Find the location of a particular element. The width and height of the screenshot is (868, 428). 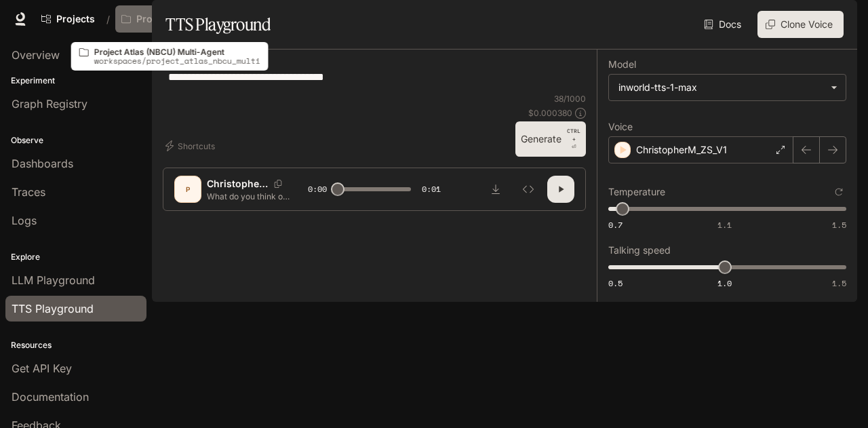

span: 1.1 is located at coordinates (725, 225).